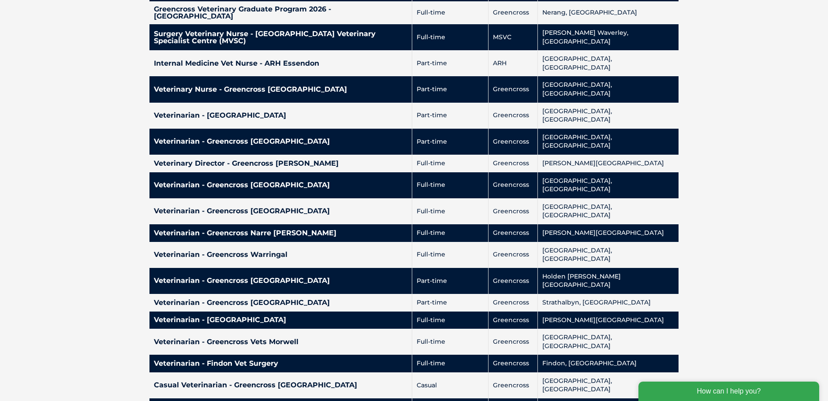 The height and width of the screenshot is (401, 828). I want to click on h4: Veterinarian - Findon Vet Surgery, so click(280, 364).